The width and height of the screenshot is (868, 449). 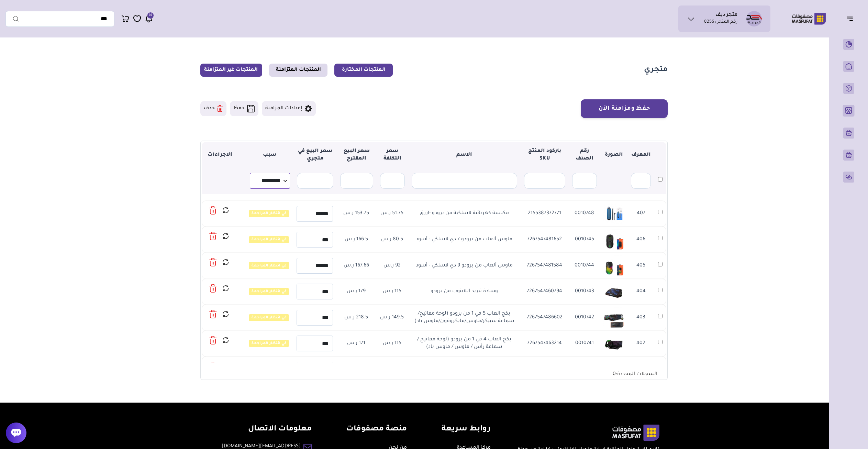 I want to click on strong: الاجراءات, so click(x=220, y=155).